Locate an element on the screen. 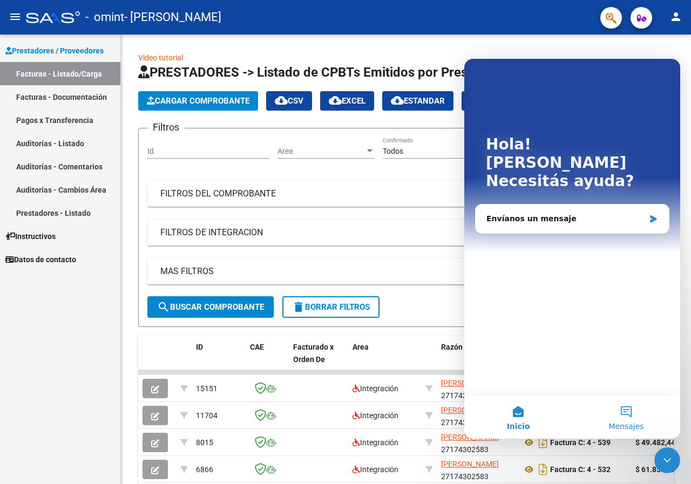 Image resolution: width=691 pixels, height=484 pixels. span: Inicio is located at coordinates (54, 368).